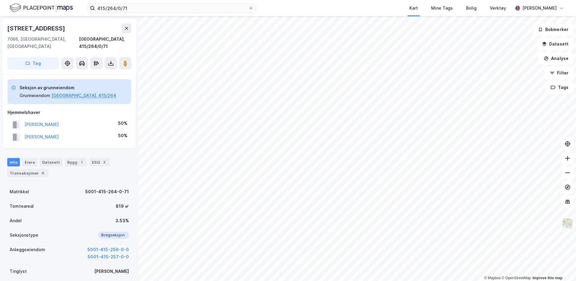  Describe the element at coordinates (43, 173) in the screenshot. I see `div: 6` at that location.